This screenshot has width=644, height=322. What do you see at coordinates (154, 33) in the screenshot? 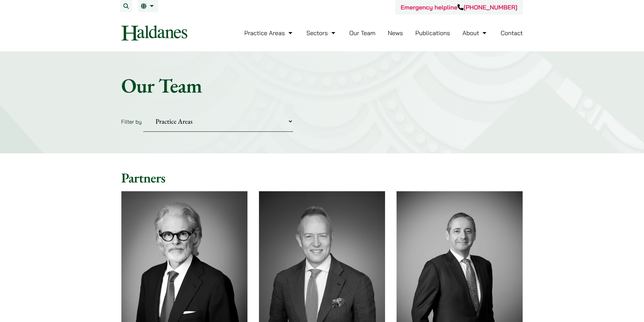
I see `img: Logo of Haldanes` at bounding box center [154, 33].